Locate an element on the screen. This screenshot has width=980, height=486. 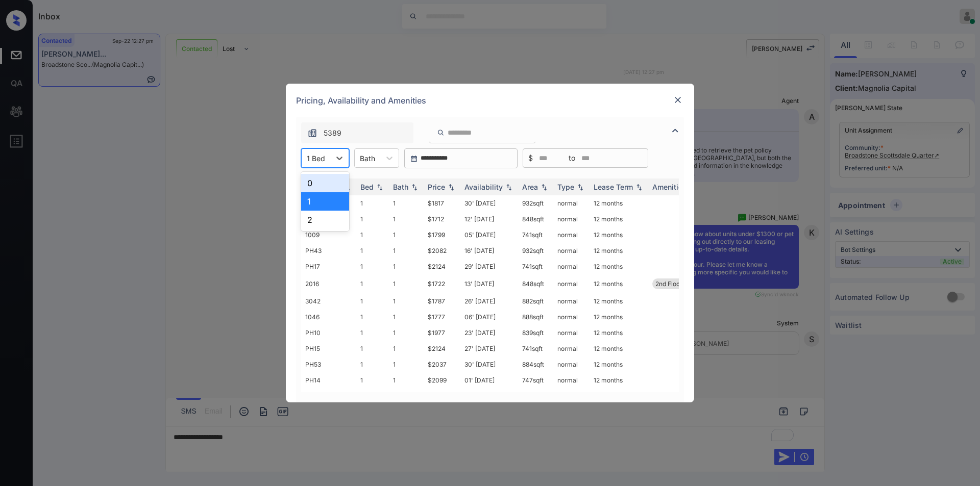
td: 747 sqft is located at coordinates (536, 380).